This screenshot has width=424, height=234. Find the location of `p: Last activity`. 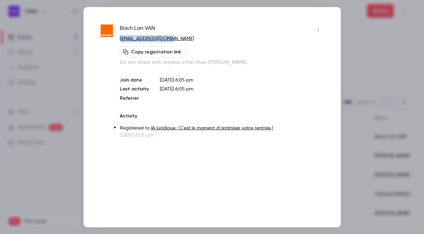

p: Last activity is located at coordinates (134, 89).